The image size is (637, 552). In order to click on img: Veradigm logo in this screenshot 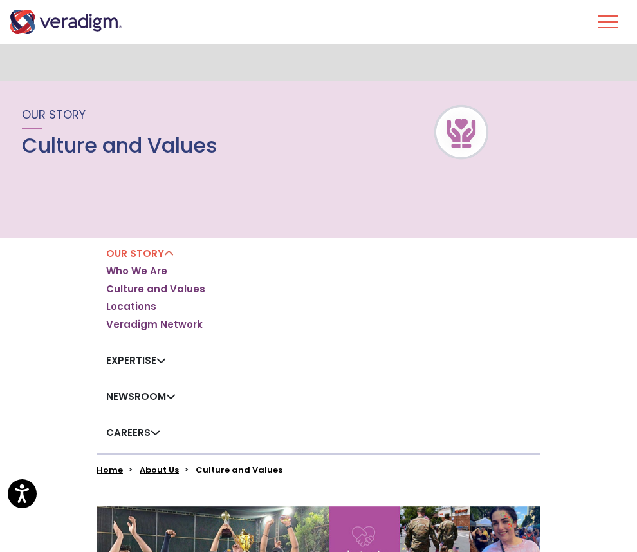, I will do `click(66, 22)`.